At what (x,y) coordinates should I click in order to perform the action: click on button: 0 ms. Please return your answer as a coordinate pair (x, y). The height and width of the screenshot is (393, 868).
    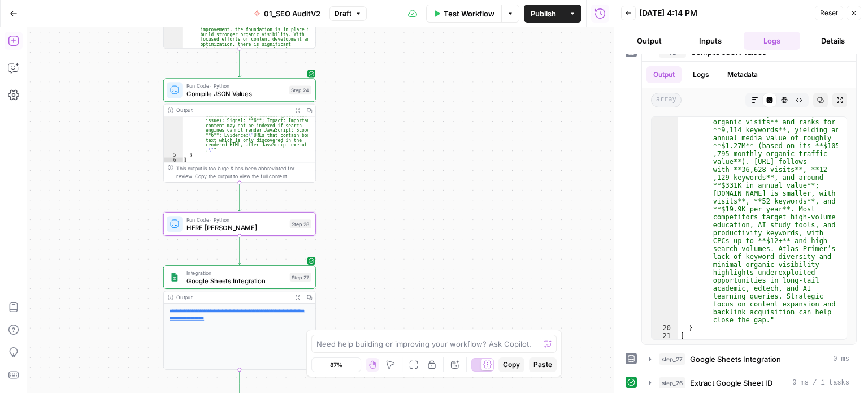
    Looking at the image, I should click on (749, 359).